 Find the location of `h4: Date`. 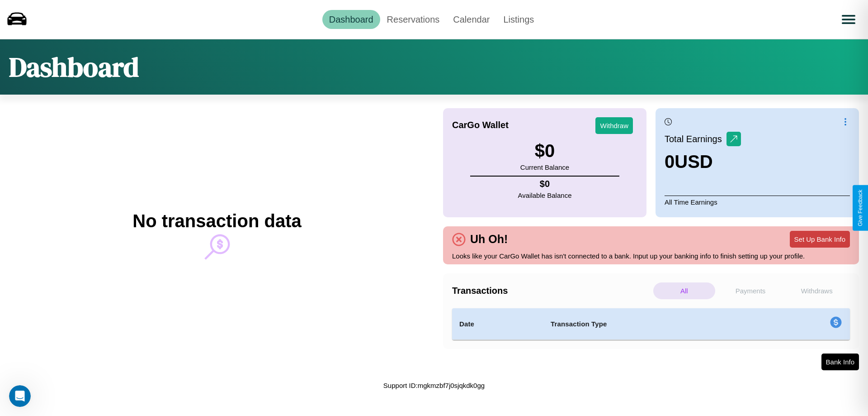

h4: Date is located at coordinates (498, 324).